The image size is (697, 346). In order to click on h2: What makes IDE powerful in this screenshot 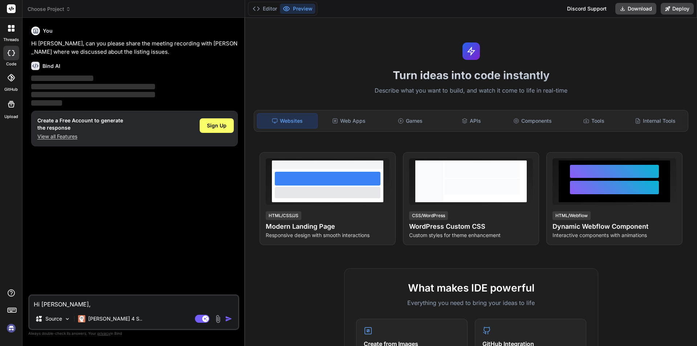, I will do `click(471, 288)`.